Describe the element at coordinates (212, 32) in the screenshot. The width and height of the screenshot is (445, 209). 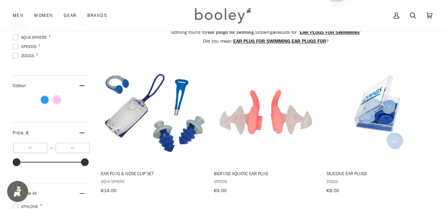
I see `span: Nothing found for` at that location.